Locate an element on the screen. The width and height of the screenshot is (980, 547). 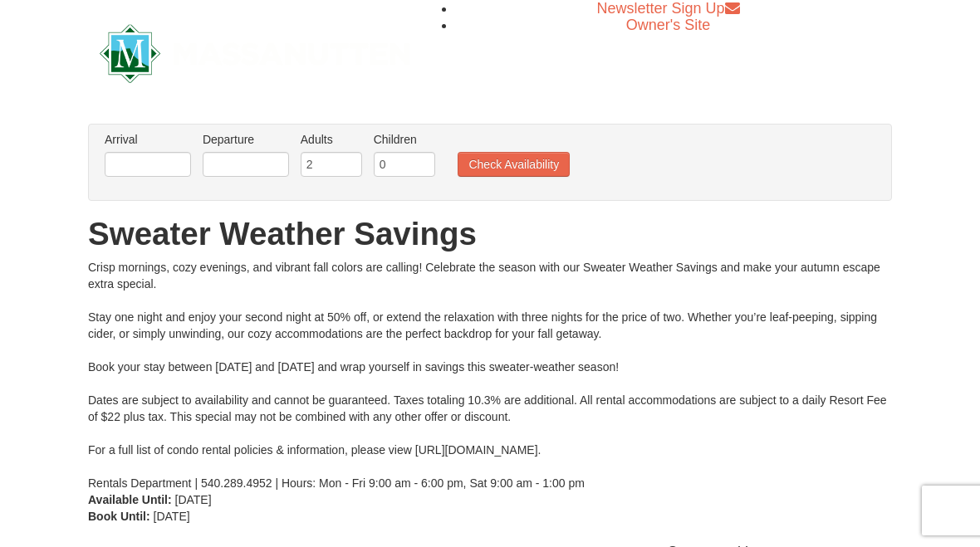
strong: Book Until: is located at coordinates (119, 516).